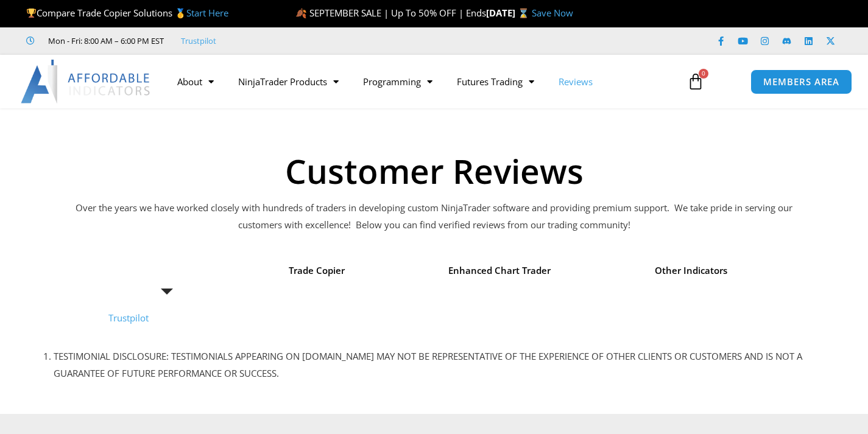  Describe the element at coordinates (499, 271) in the screenshot. I see `span: Enhanced Chart Trader` at that location.